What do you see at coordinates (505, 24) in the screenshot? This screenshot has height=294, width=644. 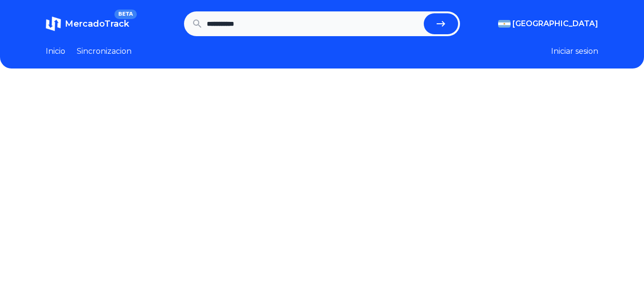 I see `img: Argentina` at bounding box center [505, 24].